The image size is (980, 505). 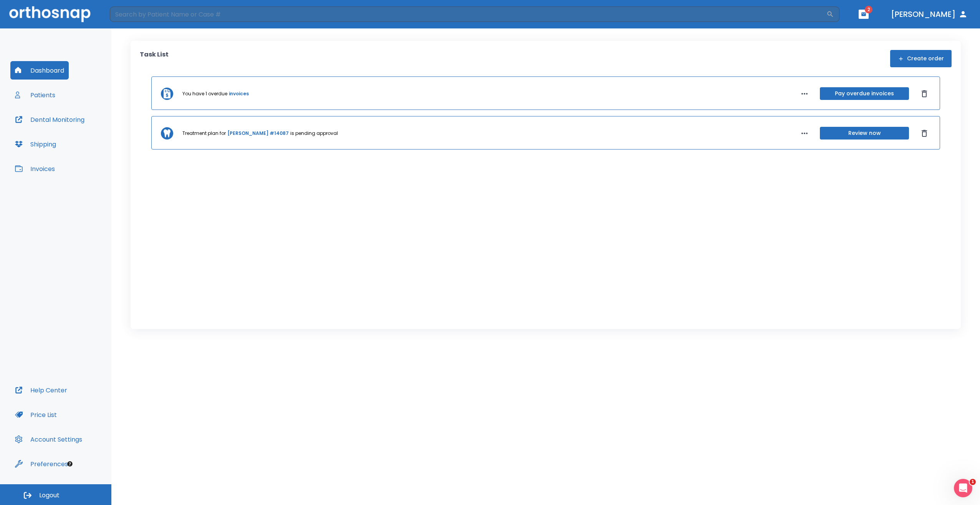 What do you see at coordinates (921, 58) in the screenshot?
I see `button: Create order` at bounding box center [921, 58].